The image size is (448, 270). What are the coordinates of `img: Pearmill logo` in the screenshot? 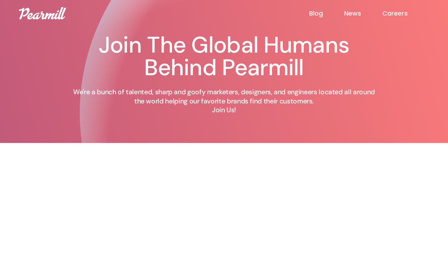 It's located at (42, 13).